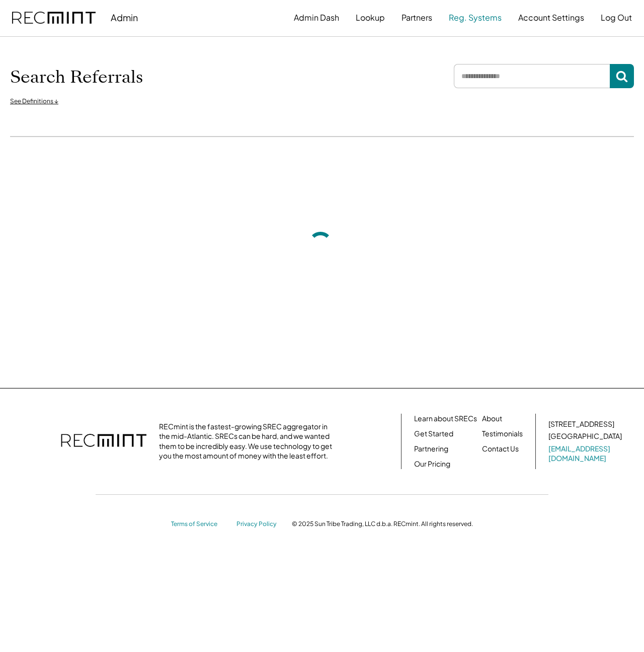  What do you see at coordinates (124, 17) in the screenshot?
I see `div: Admin` at bounding box center [124, 17].